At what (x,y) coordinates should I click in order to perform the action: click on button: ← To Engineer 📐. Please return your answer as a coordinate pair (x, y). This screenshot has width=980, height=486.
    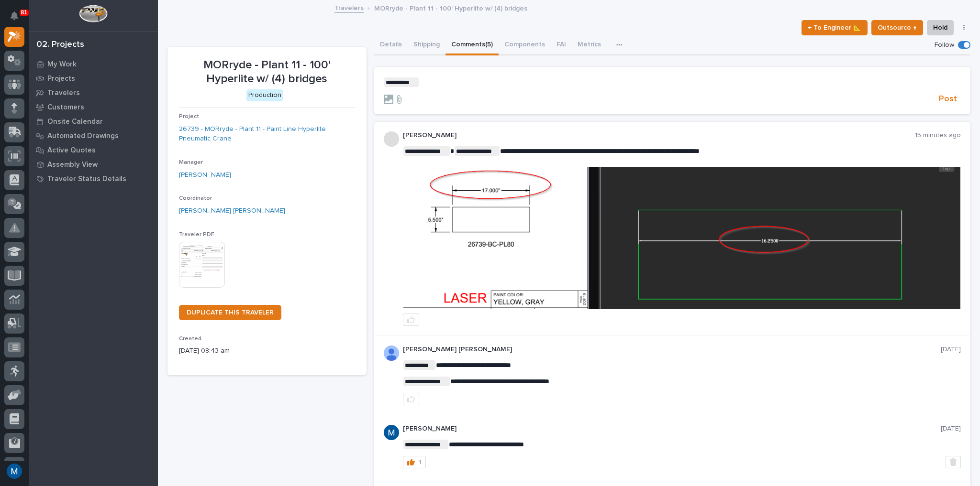
    Looking at the image, I should click on (834, 28).